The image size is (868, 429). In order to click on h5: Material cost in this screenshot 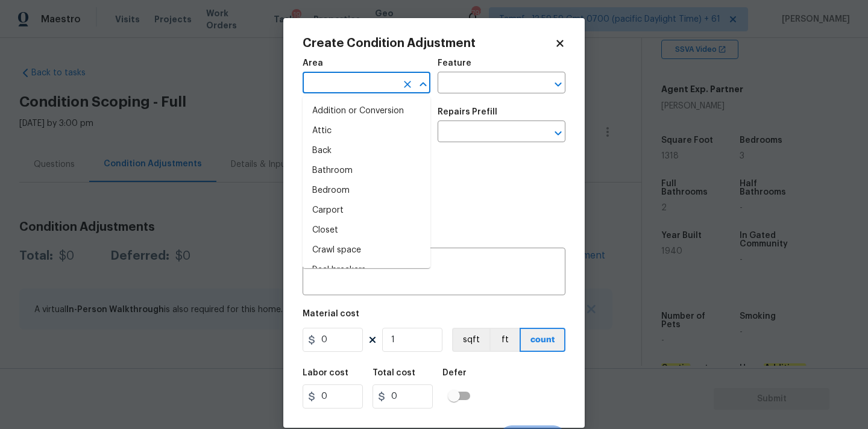, I will do `click(331, 314)`.